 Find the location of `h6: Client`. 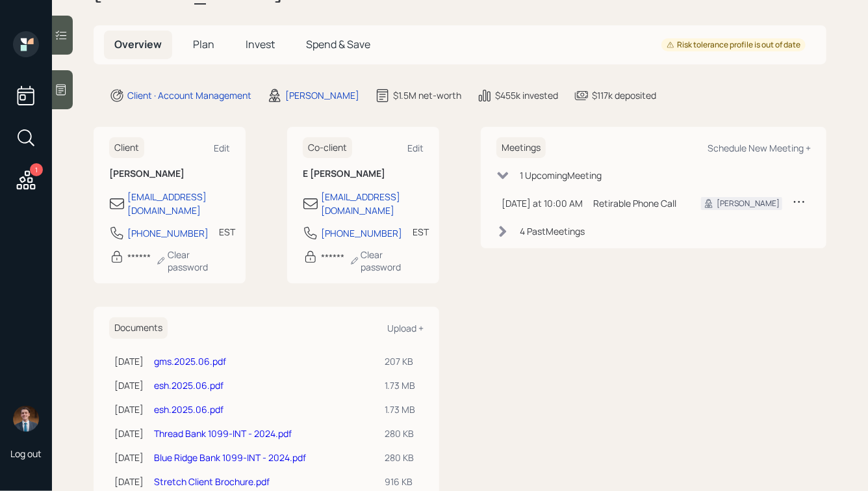

h6: Client is located at coordinates (127, 148).